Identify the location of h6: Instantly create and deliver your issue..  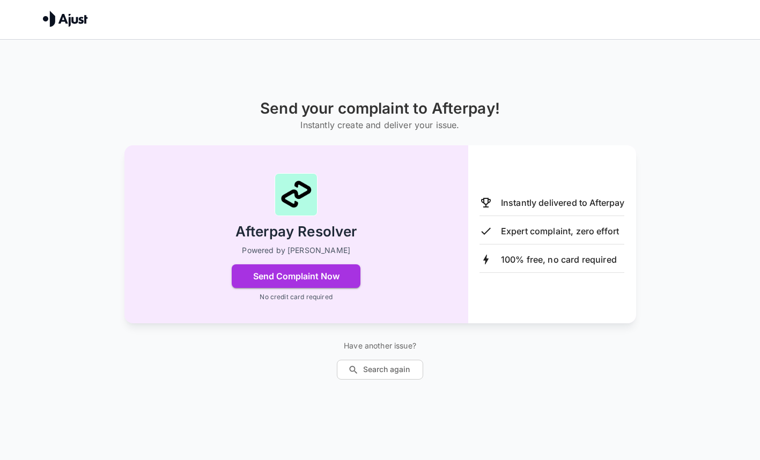
(380, 125).